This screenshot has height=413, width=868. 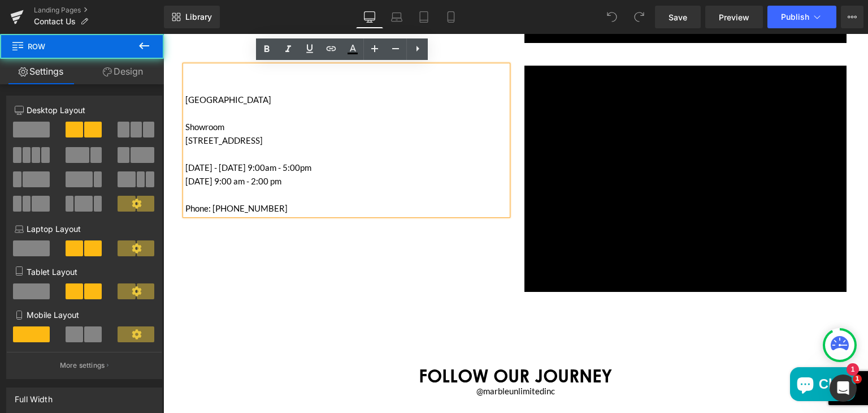 What do you see at coordinates (85, 365) in the screenshot?
I see `button: More settings` at bounding box center [85, 365].